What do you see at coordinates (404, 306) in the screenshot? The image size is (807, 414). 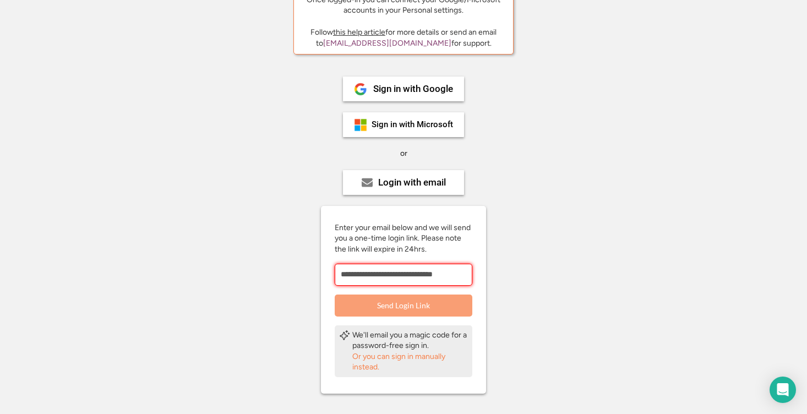 I see `button: Send Login Link` at bounding box center [404, 306].